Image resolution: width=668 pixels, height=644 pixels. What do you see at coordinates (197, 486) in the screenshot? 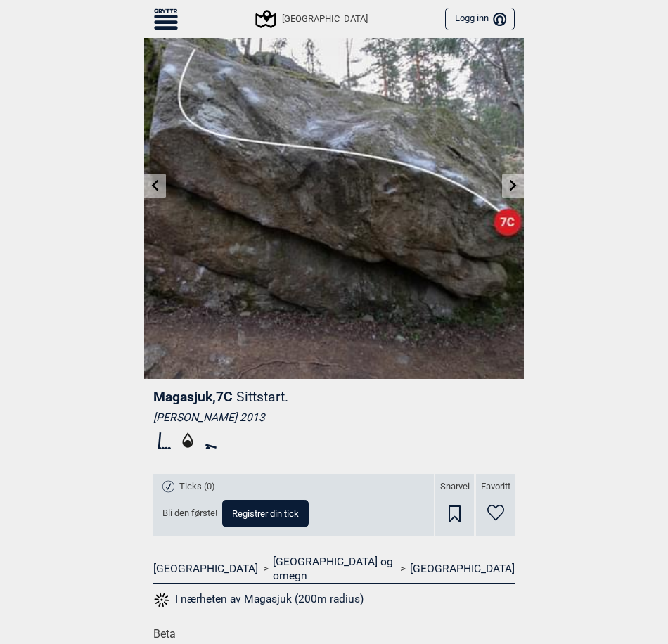
I see `span: Ticks (0)` at bounding box center [197, 486].